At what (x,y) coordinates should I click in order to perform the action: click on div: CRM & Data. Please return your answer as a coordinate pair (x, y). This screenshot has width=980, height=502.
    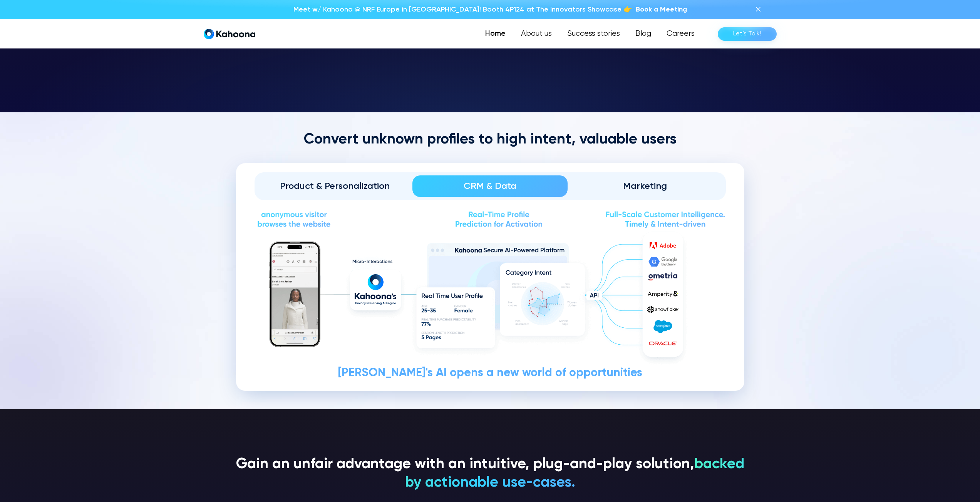
    Looking at the image, I should click on (490, 186).